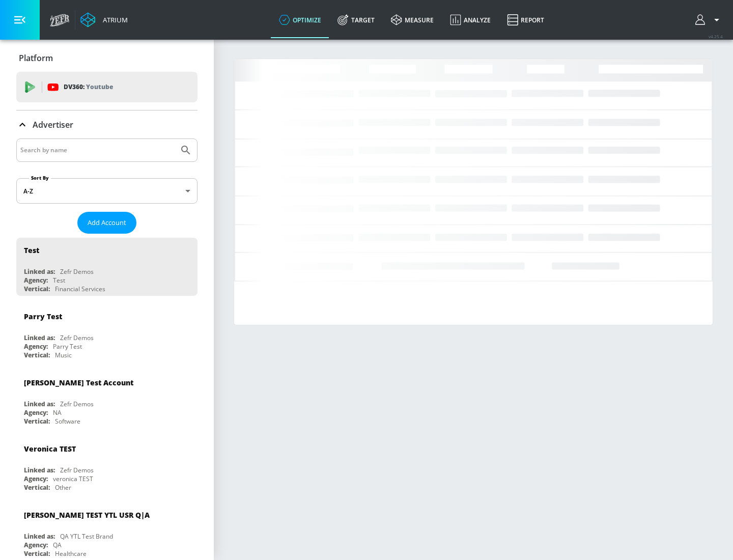 This screenshot has height=560, width=733. I want to click on div: DV360: Youtube, so click(107, 87).